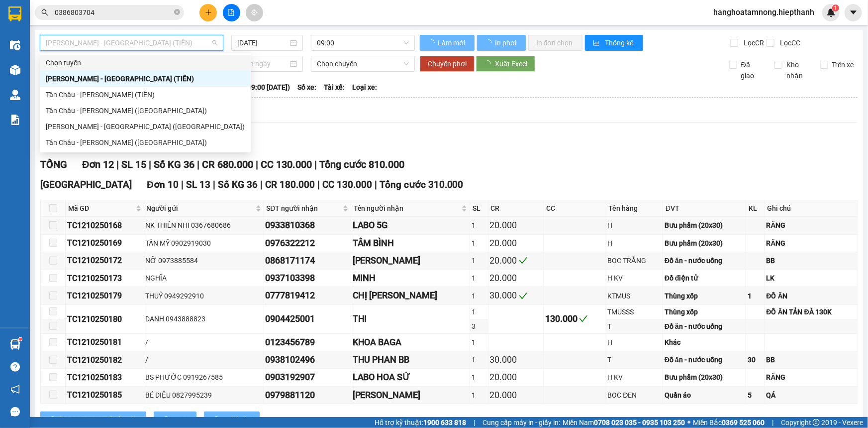 This screenshot has height=428, width=868. What do you see at coordinates (798, 70) in the screenshot?
I see `span: Kho nhận` at bounding box center [798, 70].